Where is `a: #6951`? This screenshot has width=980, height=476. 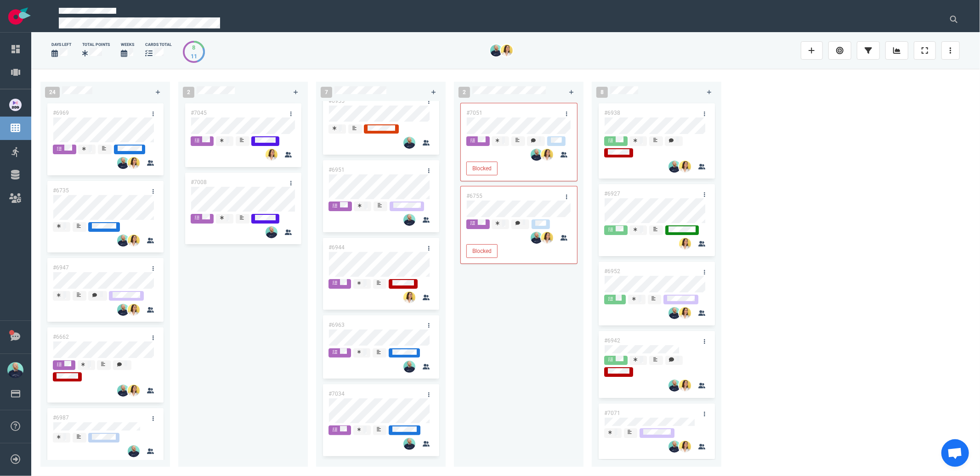
a: #6951 is located at coordinates (337, 169).